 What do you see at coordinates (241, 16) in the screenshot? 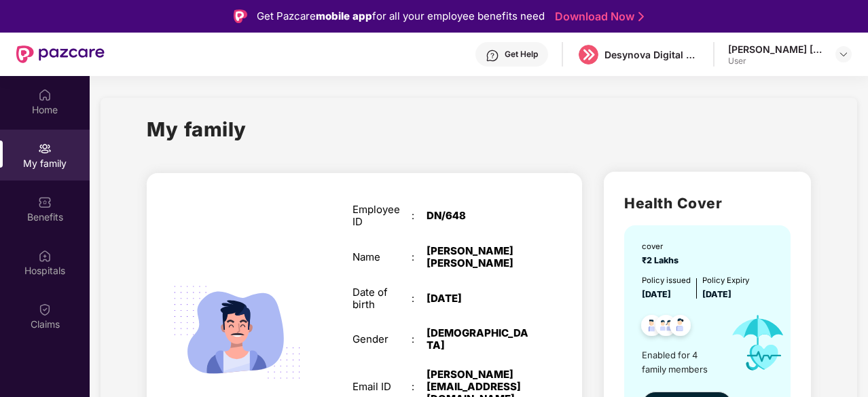
I see `img: Logo` at bounding box center [241, 16].